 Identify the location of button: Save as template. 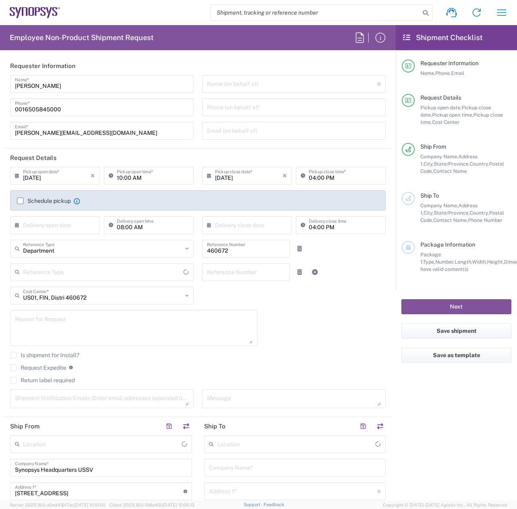
(457, 355).